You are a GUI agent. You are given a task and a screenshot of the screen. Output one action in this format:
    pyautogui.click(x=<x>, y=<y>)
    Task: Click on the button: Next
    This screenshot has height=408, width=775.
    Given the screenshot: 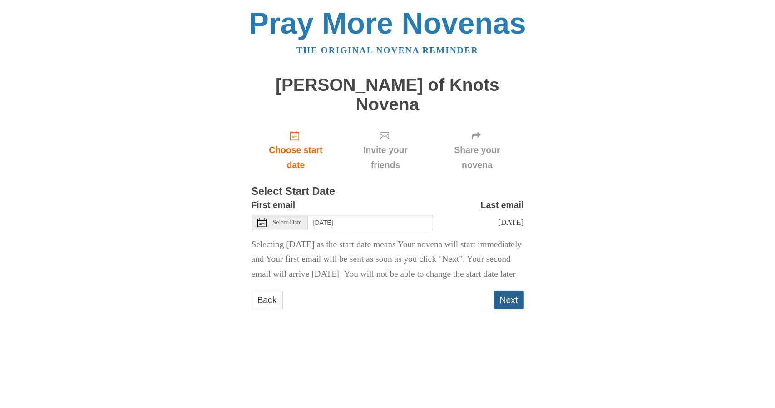 What is the action you would take?
    pyautogui.click(x=509, y=300)
    